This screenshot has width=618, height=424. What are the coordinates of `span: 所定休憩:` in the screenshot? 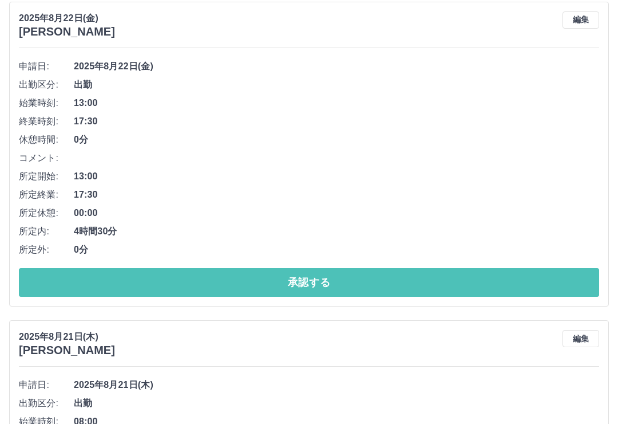 It's located at (46, 213).